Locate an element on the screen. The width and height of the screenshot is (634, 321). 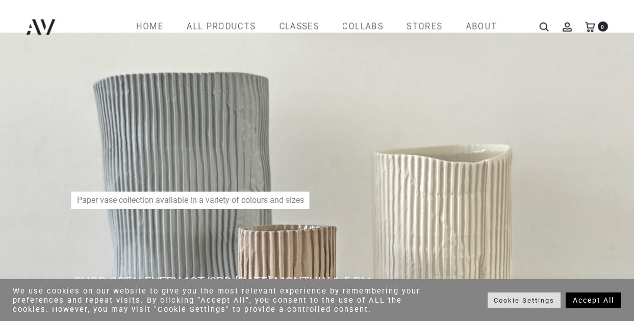
a: 0 is located at coordinates (590, 26).